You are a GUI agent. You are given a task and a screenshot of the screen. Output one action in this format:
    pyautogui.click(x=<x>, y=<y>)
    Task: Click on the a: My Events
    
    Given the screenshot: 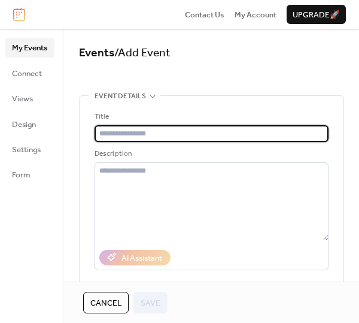 What is the action you would take?
    pyautogui.click(x=29, y=47)
    